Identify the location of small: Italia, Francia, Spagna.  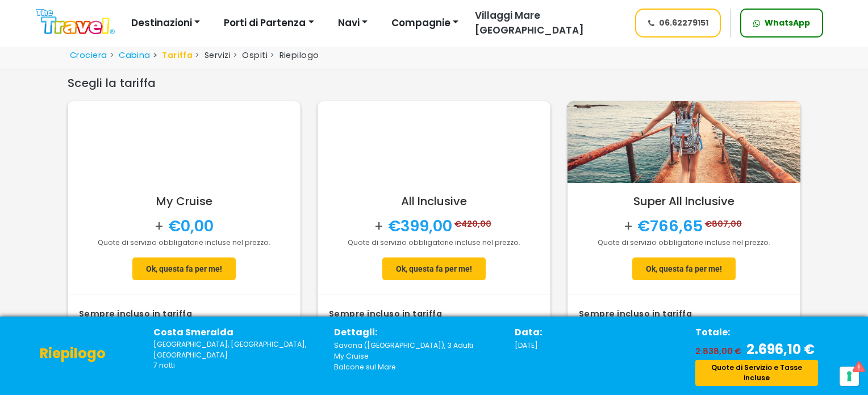
(235, 349).